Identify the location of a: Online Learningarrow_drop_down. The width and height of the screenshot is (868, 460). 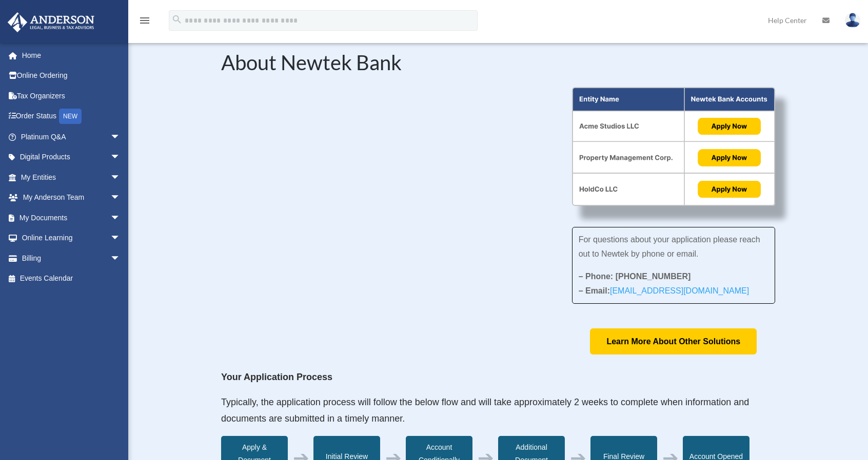
(71, 238).